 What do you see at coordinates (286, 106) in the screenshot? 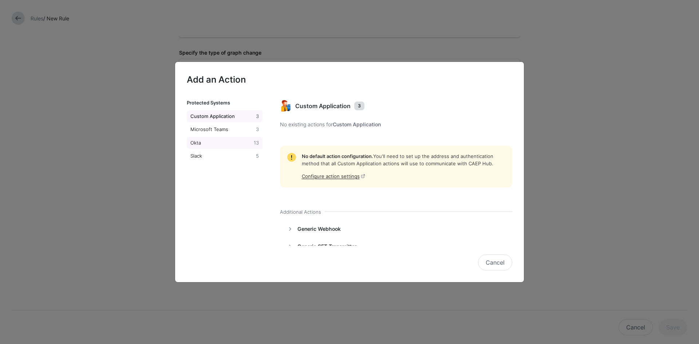
I see `img: svg+xml;base64,PHN2ZyB3aWR0aD0iOTgiIGhlaWdodD0iMTIyIiB2aWV3Qm94PSIwIDAgOTggMTIyIiBmaWxsPSJub25lIi...` at bounding box center [286, 106].